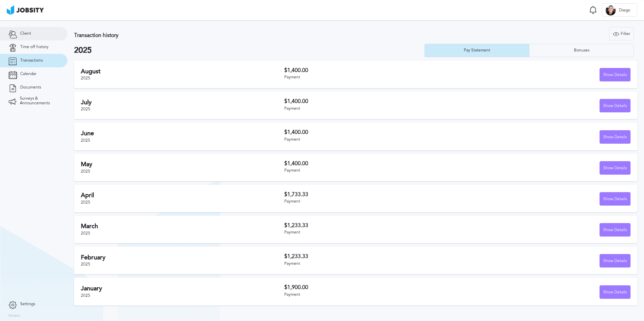 The height and width of the screenshot is (321, 644). Describe the element at coordinates (40, 101) in the screenshot. I see `span: Surveys & Announcements` at that location.